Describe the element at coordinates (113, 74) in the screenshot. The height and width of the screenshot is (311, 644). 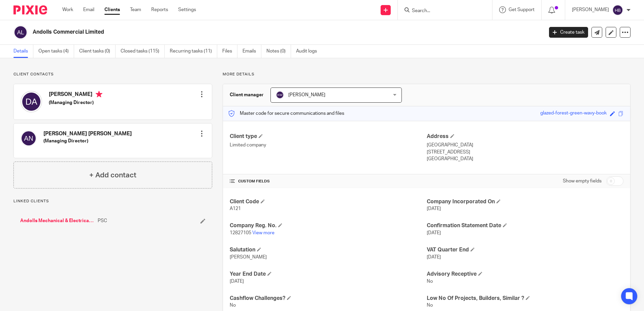
I see `p: Client contacts` at that location.